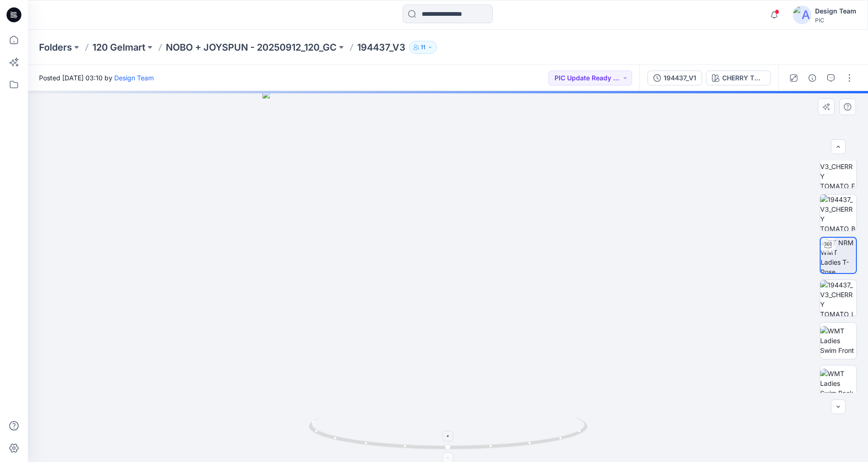 This screenshot has width=868, height=462. I want to click on img: 194437_V3_CHERRY TOMATO_Front, so click(838, 170).